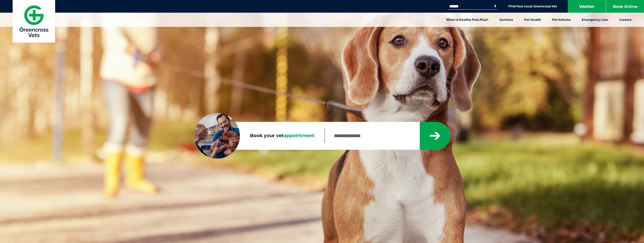 The image size is (644, 243). I want to click on span: appointment, so click(299, 135).